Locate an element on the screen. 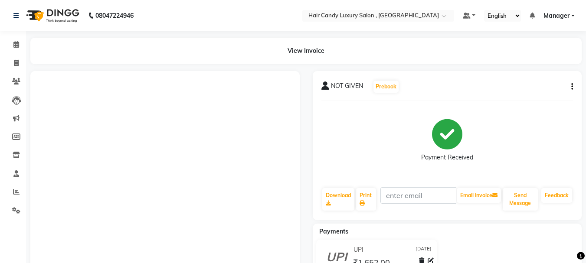 This screenshot has width=586, height=263. span: UPI is located at coordinates (358, 250).